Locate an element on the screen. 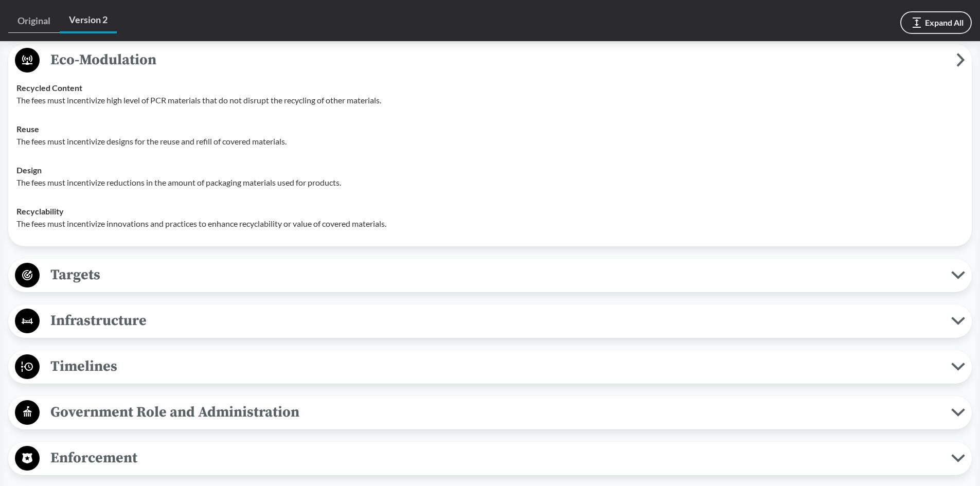 The width and height of the screenshot is (980, 486). button: Enforcement is located at coordinates (490, 458).